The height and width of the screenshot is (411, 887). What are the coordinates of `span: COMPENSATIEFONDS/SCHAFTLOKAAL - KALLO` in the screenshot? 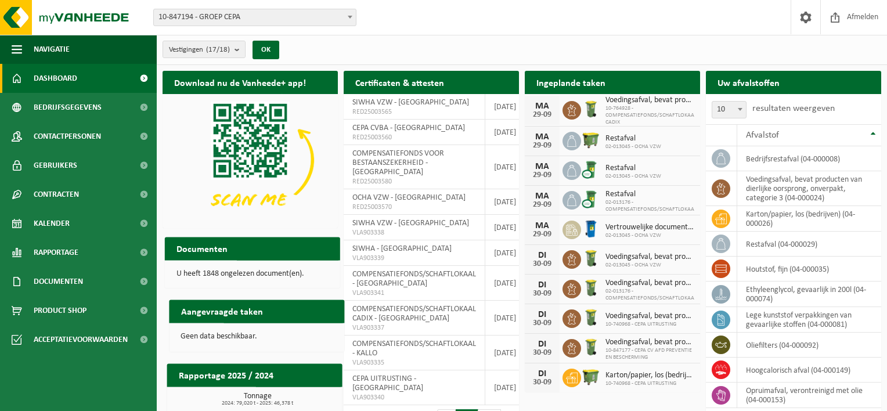 It's located at (414, 348).